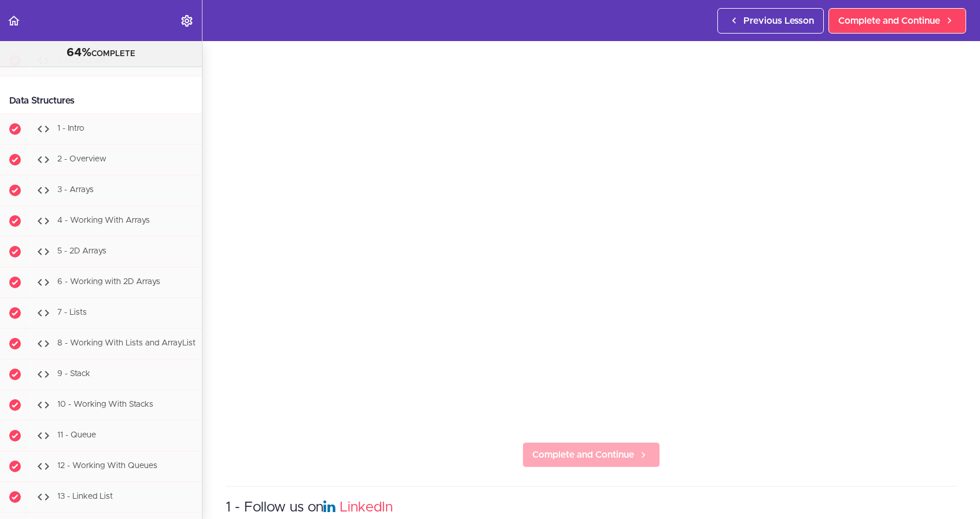 The height and width of the screenshot is (519, 980). Describe the element at coordinates (771, 21) in the screenshot. I see `a: Previous Lesson` at that location.